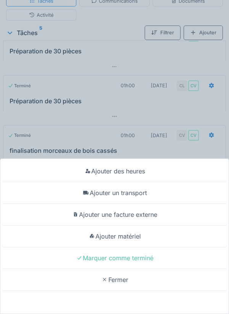  I want to click on div: Fermer, so click(114, 280).